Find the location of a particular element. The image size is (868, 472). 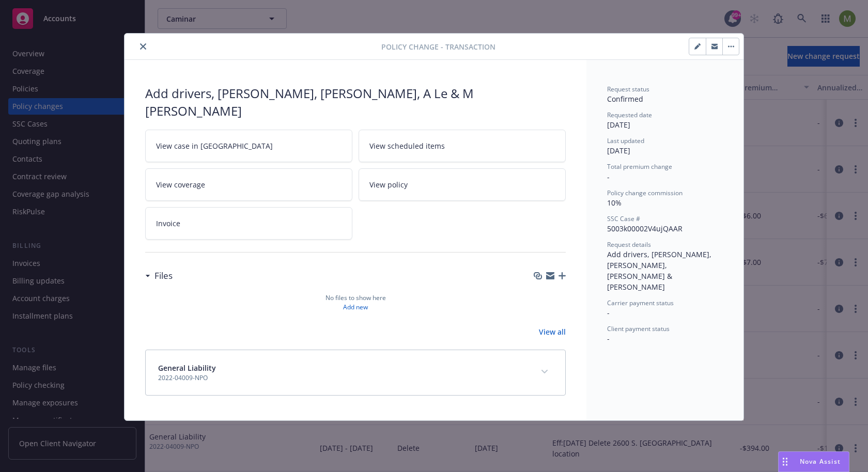

button: Nova Assist is located at coordinates (814, 462).